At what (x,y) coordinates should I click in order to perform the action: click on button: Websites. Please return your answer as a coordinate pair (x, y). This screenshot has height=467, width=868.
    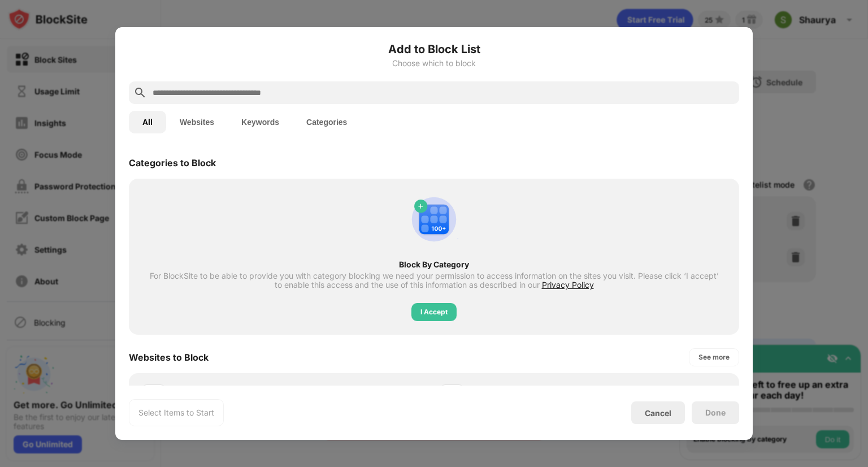
    Looking at the image, I should click on (196, 122).